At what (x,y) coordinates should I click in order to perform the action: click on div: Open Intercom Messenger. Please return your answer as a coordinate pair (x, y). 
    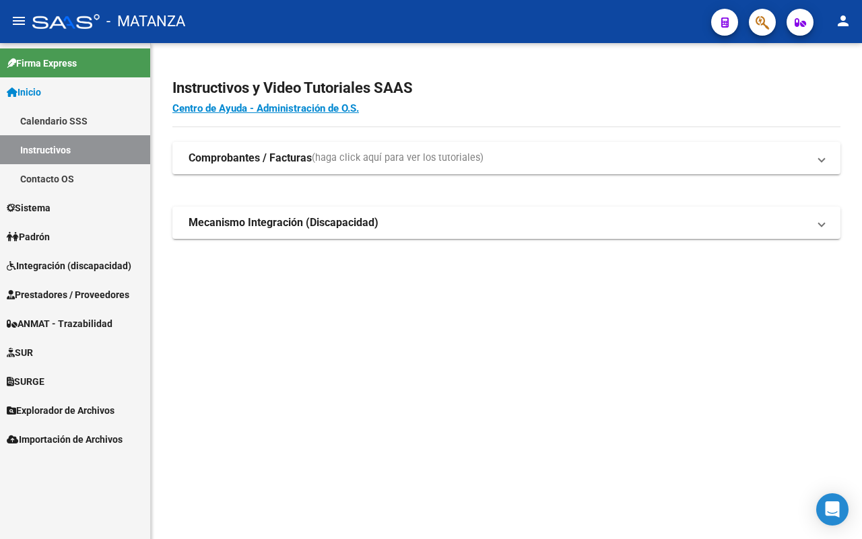
    Looking at the image, I should click on (832, 510).